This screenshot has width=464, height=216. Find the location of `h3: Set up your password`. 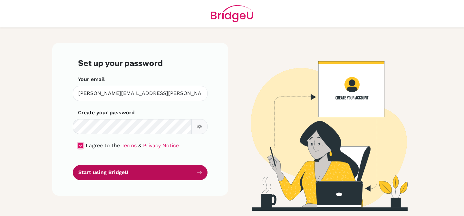

h3: Set up your password is located at coordinates (140, 63).